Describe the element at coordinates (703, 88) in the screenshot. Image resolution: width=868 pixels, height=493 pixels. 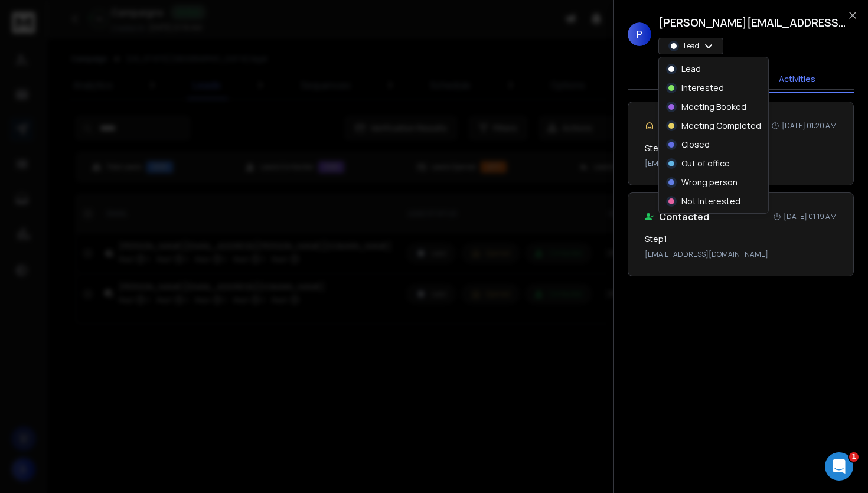
I see `p: Interested` at that location.